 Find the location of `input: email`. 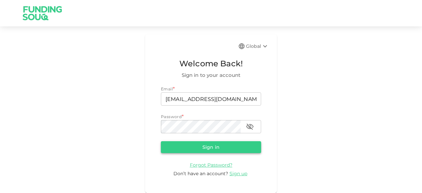

input: email is located at coordinates (211, 99).